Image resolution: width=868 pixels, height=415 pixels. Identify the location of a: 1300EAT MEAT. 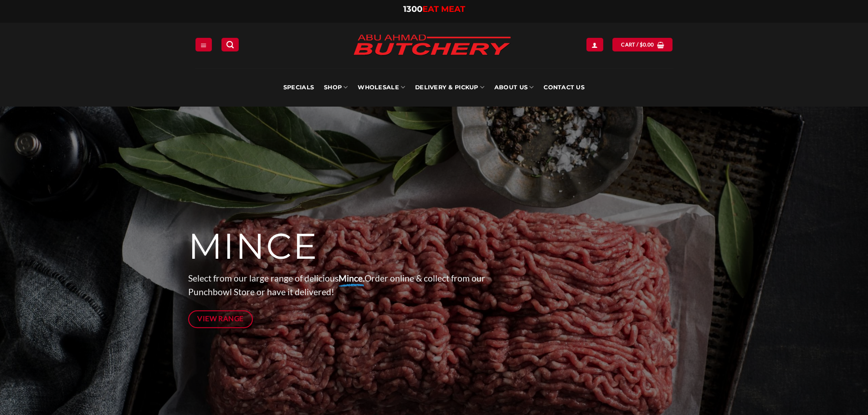
(434, 9).